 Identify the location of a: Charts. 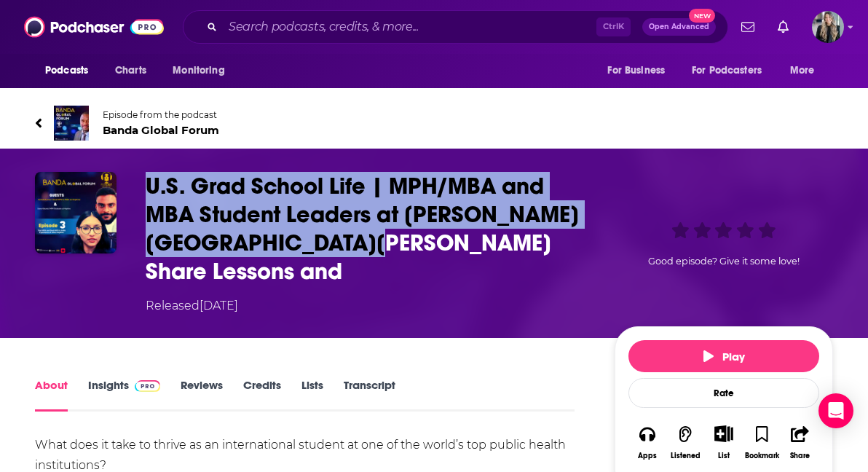
(131, 71).